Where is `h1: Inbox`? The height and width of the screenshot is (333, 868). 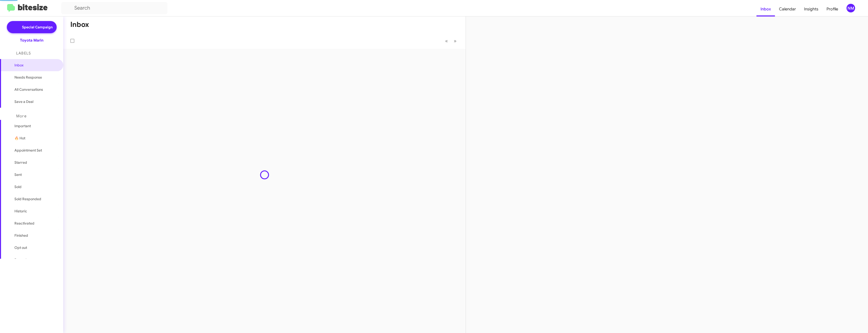
h1: Inbox is located at coordinates (80, 25).